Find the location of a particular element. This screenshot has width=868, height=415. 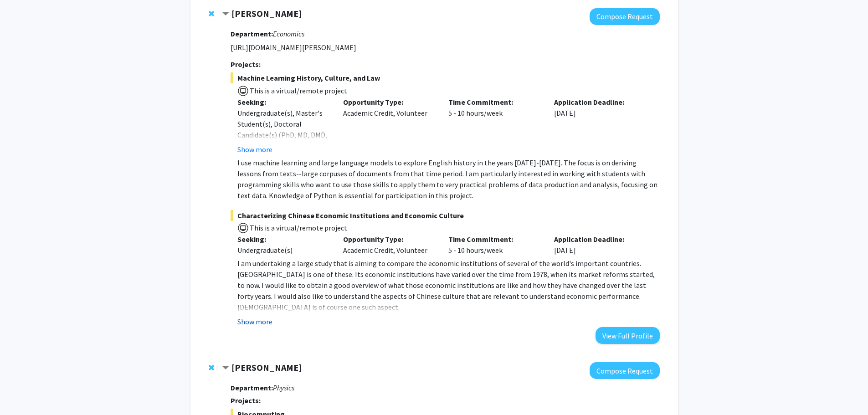

button: Compose Request to Wolfgang Losert is located at coordinates (625, 370).